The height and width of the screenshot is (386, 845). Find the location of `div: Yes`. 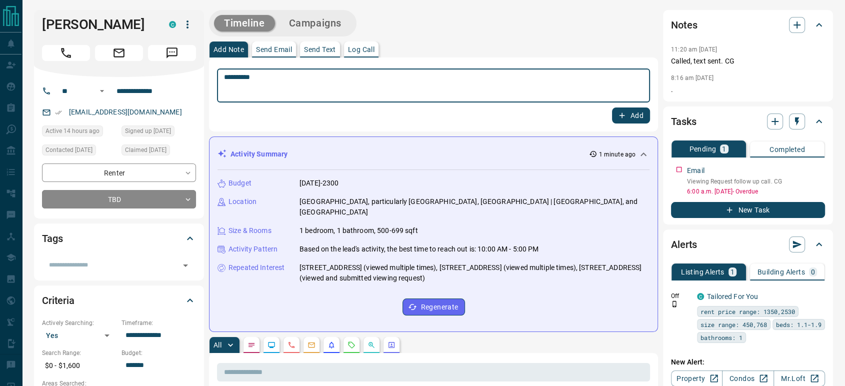

div: Yes is located at coordinates (79, 336).